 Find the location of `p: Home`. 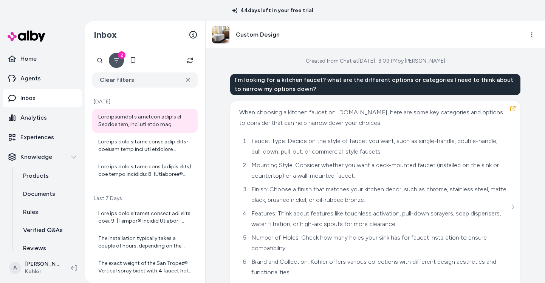

p: Home is located at coordinates (28, 59).